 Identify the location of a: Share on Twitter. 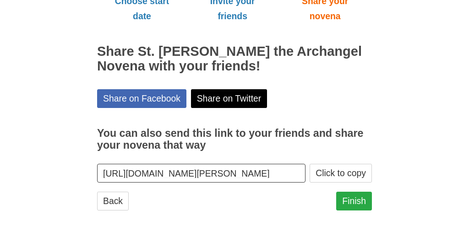
(229, 98).